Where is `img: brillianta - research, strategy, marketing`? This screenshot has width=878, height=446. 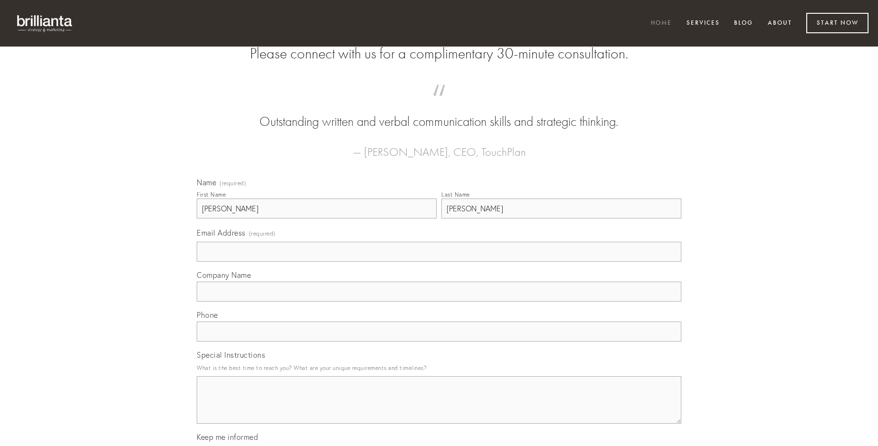 img: brillianta - research, strategy, marketing is located at coordinates (45, 23).